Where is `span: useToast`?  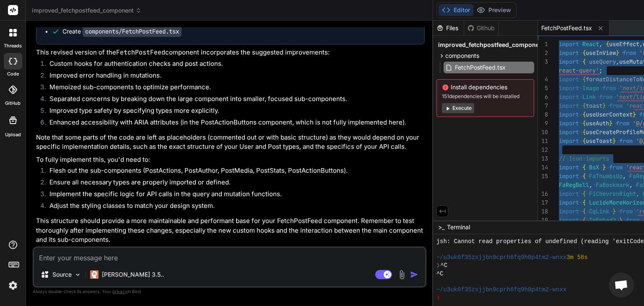
span: useToast is located at coordinates (599, 141).